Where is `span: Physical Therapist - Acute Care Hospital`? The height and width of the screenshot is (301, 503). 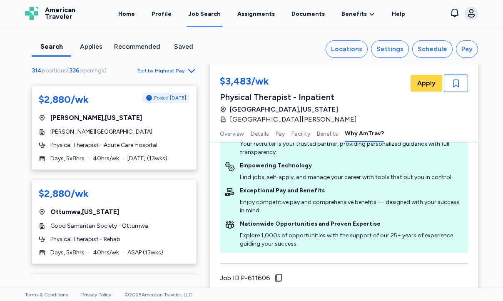
span: Physical Therapist - Acute Care Hospital is located at coordinates (104, 145).